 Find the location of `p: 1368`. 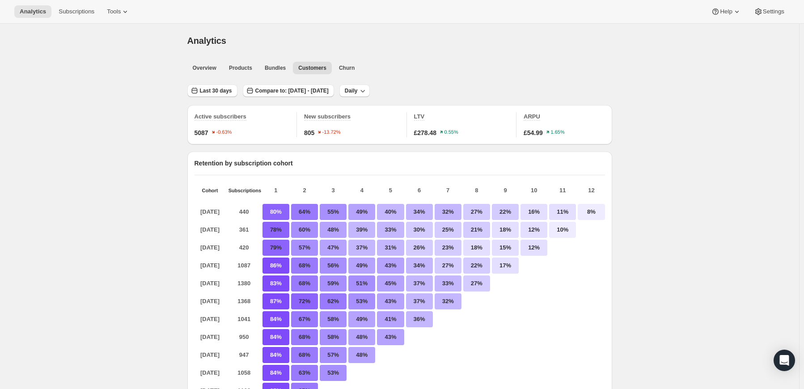

p: 1368 is located at coordinates (244, 302).